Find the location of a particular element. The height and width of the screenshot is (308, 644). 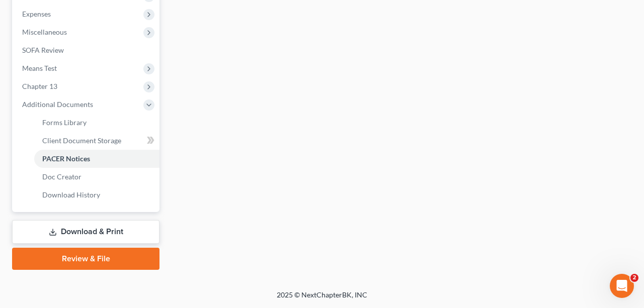

span: Means Test is located at coordinates (39, 68).